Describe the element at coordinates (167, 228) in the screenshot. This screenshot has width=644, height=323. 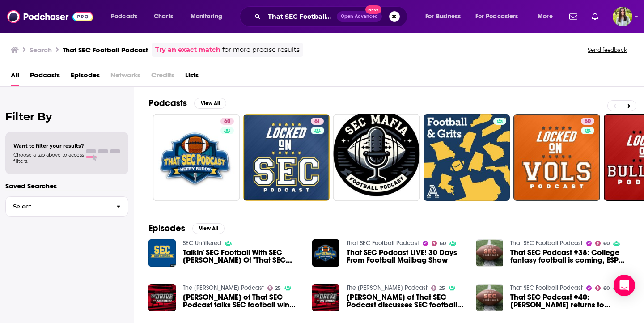
I see `h2: Episodes` at that location.